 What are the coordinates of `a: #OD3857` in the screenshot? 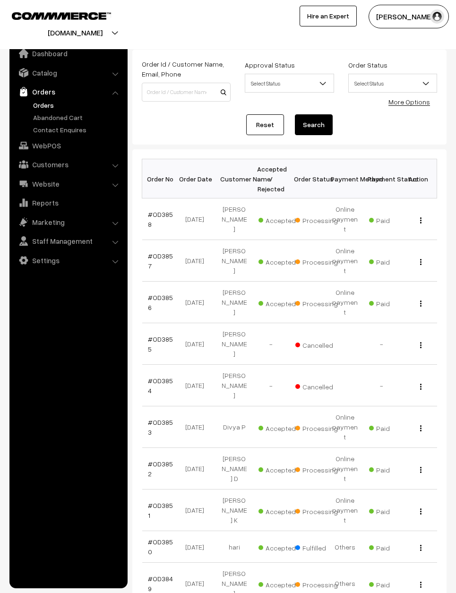 It's located at (160, 261).